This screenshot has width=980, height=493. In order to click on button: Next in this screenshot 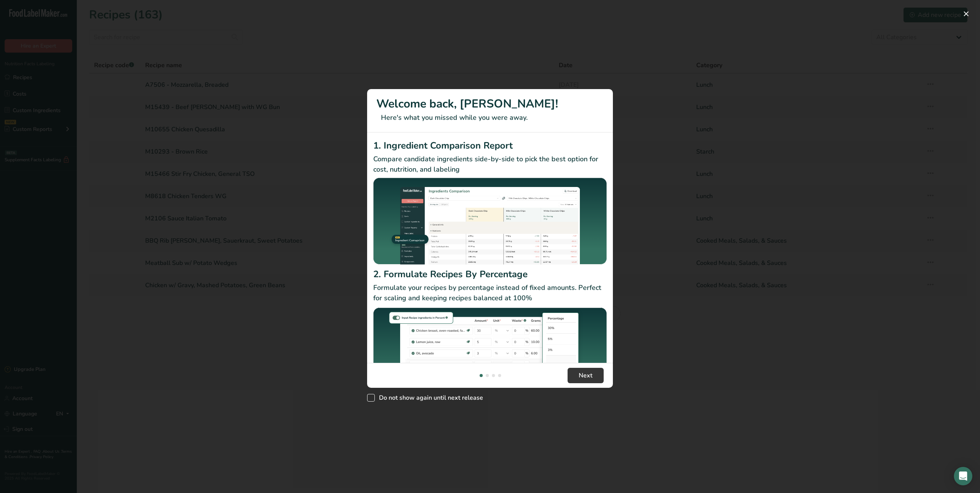, I will do `click(585, 376)`.